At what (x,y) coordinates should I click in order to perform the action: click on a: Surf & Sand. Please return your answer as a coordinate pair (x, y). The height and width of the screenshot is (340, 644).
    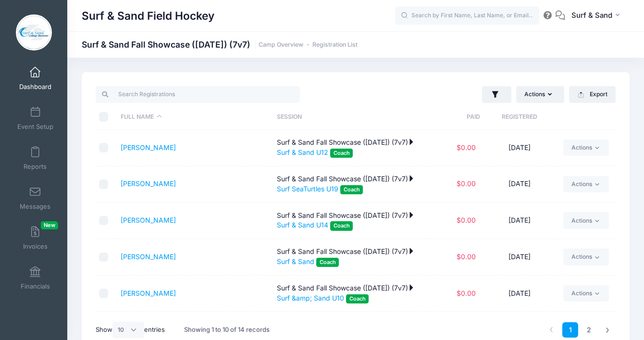
    Looking at the image, I should click on (296, 262).